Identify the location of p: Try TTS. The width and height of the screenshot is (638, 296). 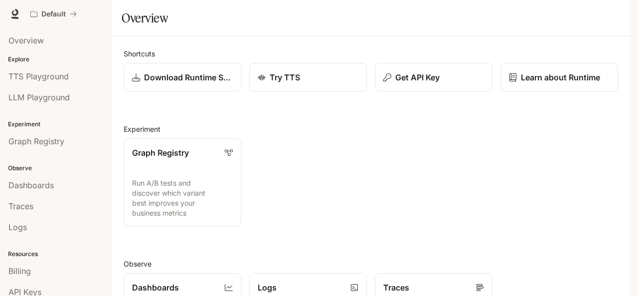
(285, 77).